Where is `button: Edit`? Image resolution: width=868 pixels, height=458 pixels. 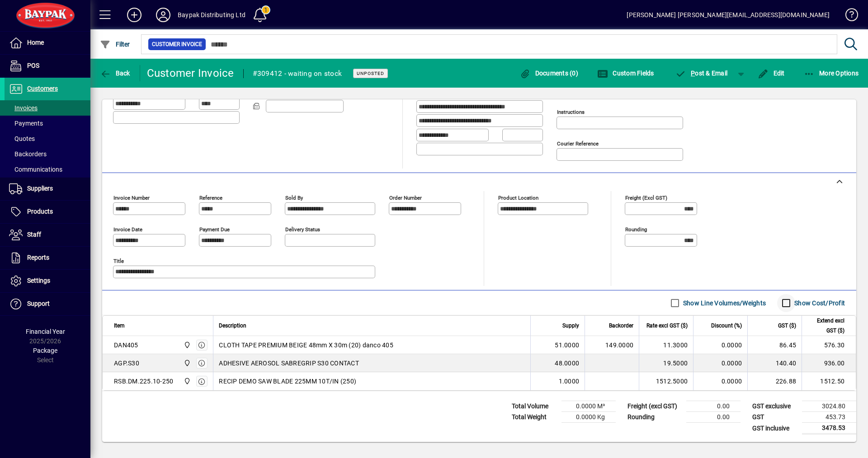
button: Edit is located at coordinates (771, 73).